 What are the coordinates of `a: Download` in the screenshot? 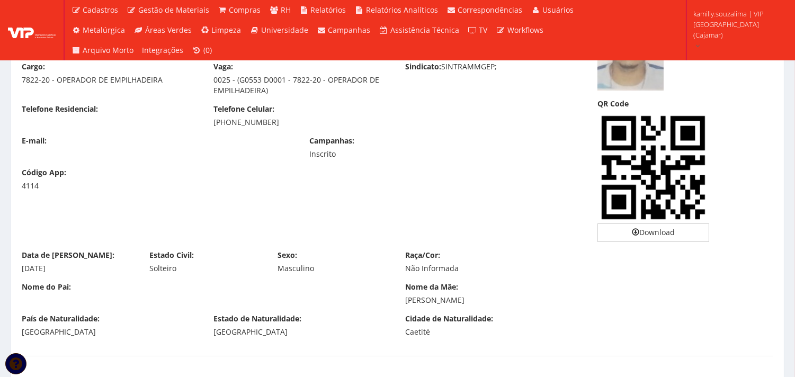 It's located at (654, 233).